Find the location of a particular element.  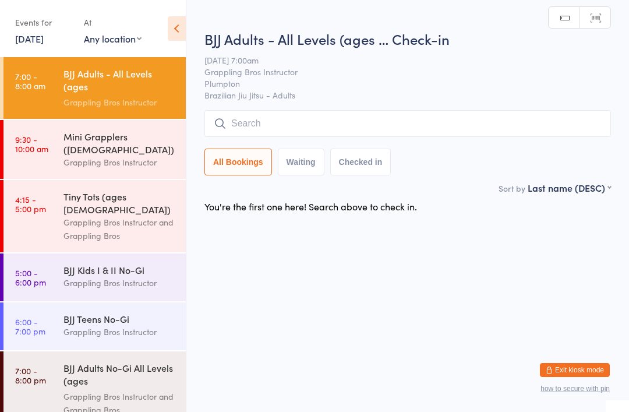

a: 5:00 -6:00 pmBJJ Kids I & II No-GiGrappling Bros Instructor is located at coordinates (94, 277).